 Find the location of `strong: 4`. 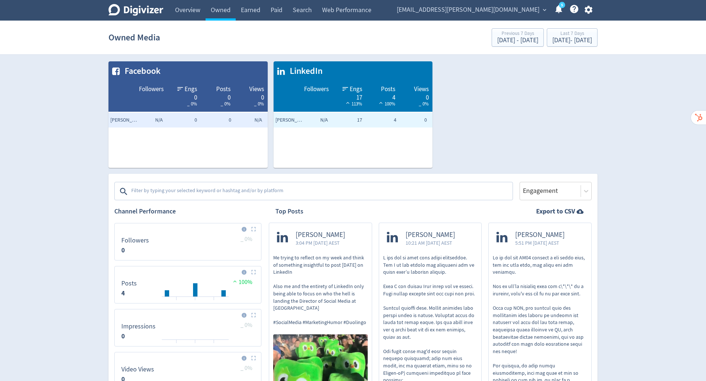

strong: 4 is located at coordinates (123, 293).